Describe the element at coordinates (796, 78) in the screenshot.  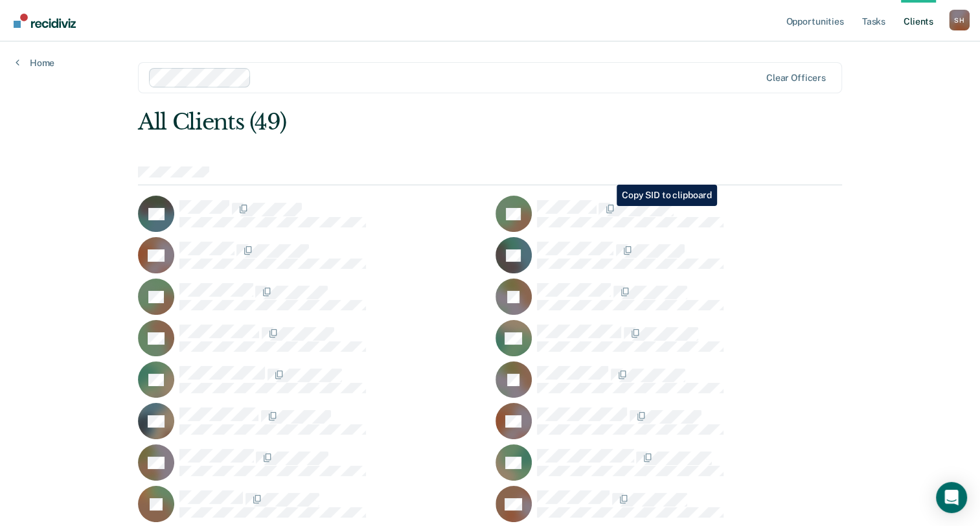
I see `div: Clear officers` at that location.